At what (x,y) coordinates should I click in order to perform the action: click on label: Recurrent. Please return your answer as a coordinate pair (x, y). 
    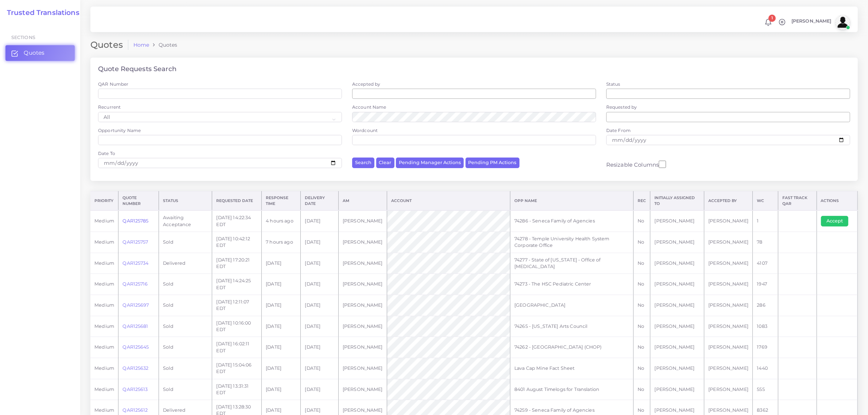
    Looking at the image, I should click on (109, 107).